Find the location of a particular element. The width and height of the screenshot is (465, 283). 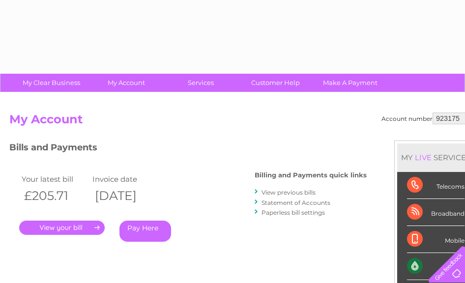

a: View previous bills is located at coordinates (289, 192).